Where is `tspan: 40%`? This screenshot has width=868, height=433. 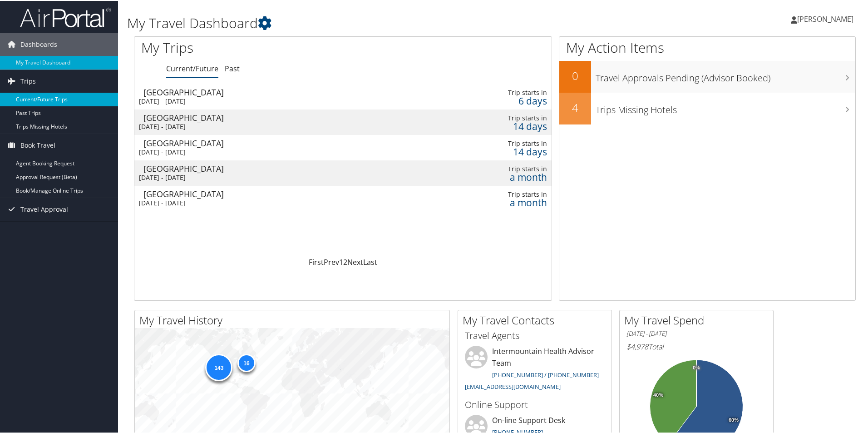 tspan: 40% is located at coordinates (659, 394).